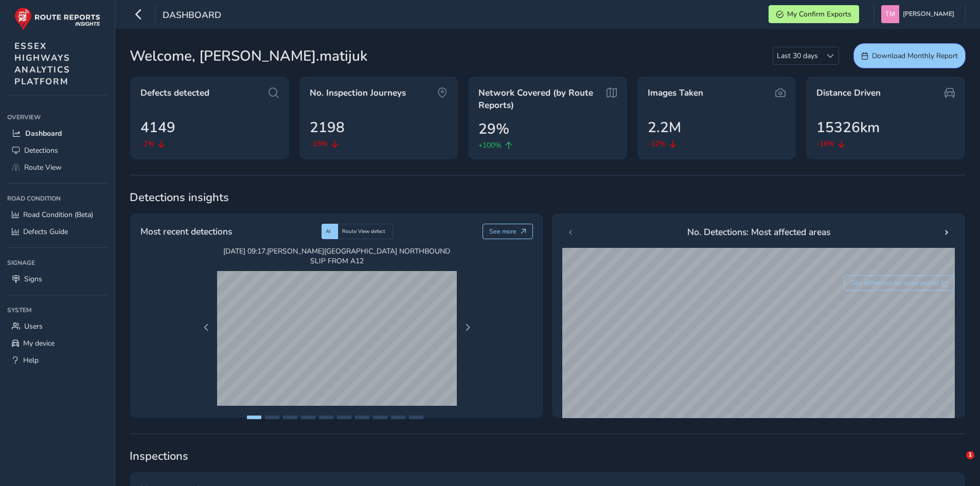  What do you see at coordinates (362, 417) in the screenshot?
I see `button: Page 7` at bounding box center [362, 417].